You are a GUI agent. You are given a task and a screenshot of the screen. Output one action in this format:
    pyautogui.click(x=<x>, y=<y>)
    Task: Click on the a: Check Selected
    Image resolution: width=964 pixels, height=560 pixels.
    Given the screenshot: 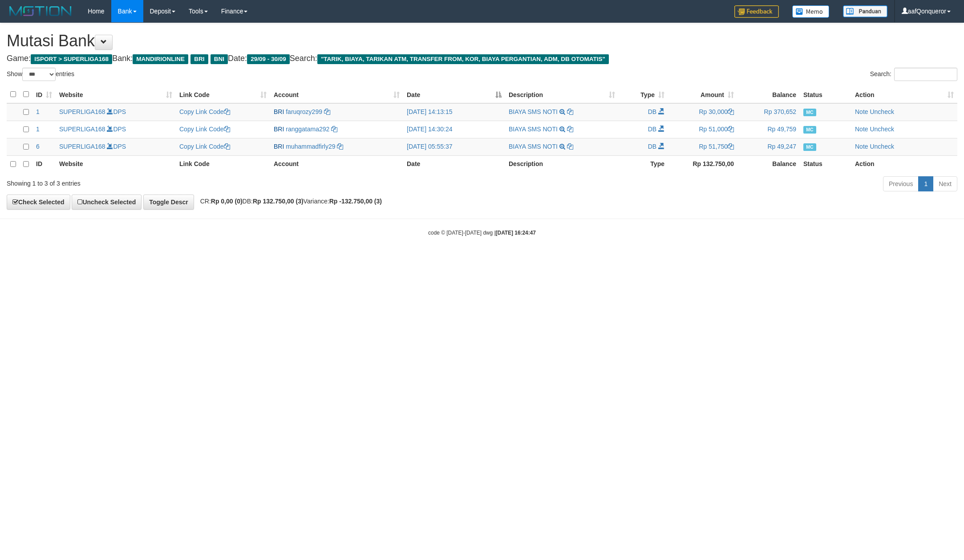 What is the action you would take?
    pyautogui.click(x=38, y=202)
    